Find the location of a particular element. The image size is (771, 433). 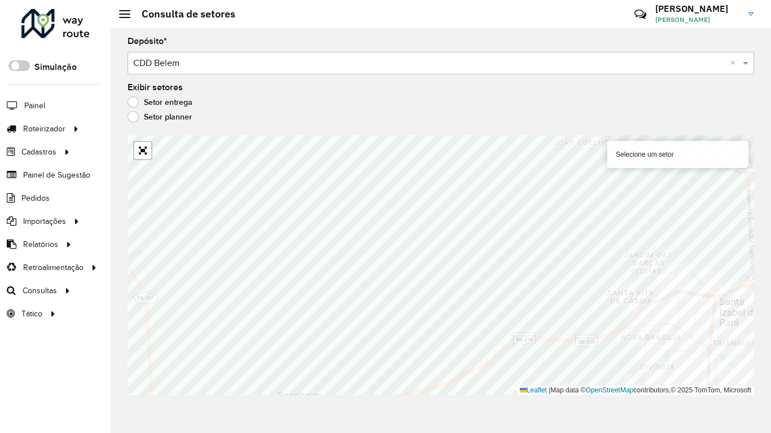

label: Setor entrega is located at coordinates (160, 102).